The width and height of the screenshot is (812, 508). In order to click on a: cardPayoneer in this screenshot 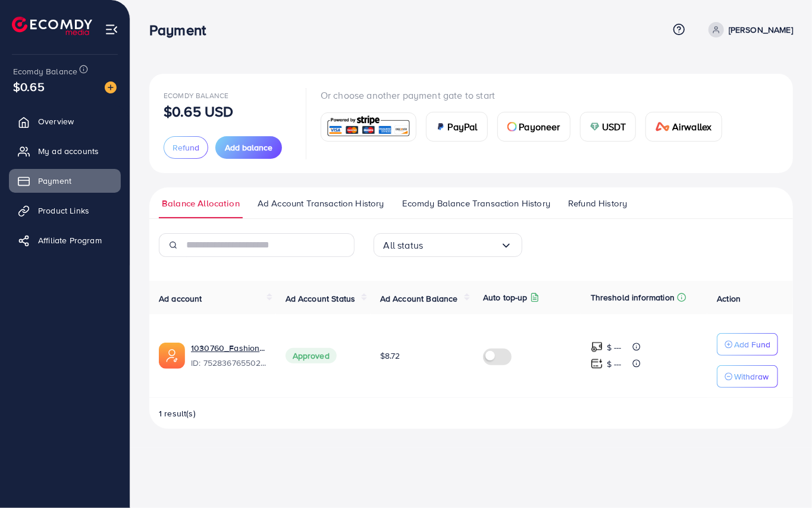, I will do `click(533, 127)`.